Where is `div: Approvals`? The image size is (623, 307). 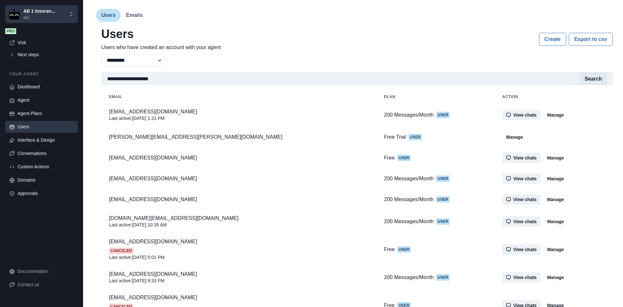 div: Approvals is located at coordinates (46, 193).